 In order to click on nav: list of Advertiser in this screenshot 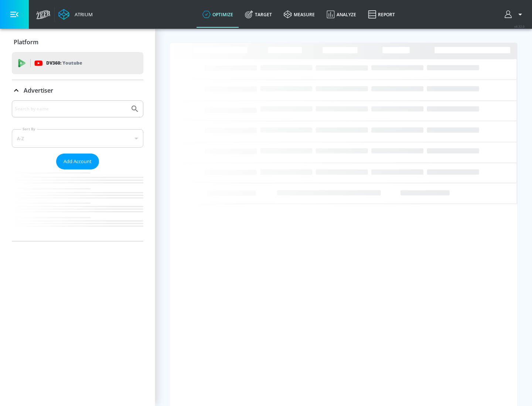, I will do `click(77, 206)`.